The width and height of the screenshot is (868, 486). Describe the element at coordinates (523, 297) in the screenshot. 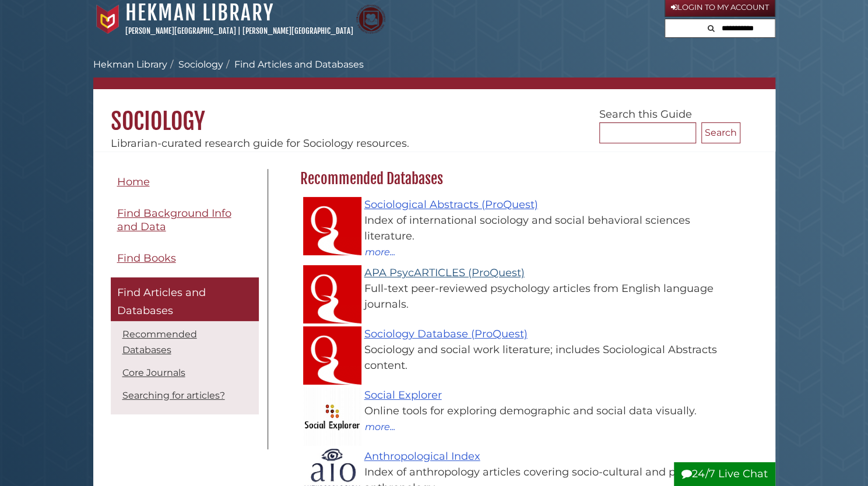

I see `div: Full-text peer-reviewed psychology articles from English language journals.` at that location.